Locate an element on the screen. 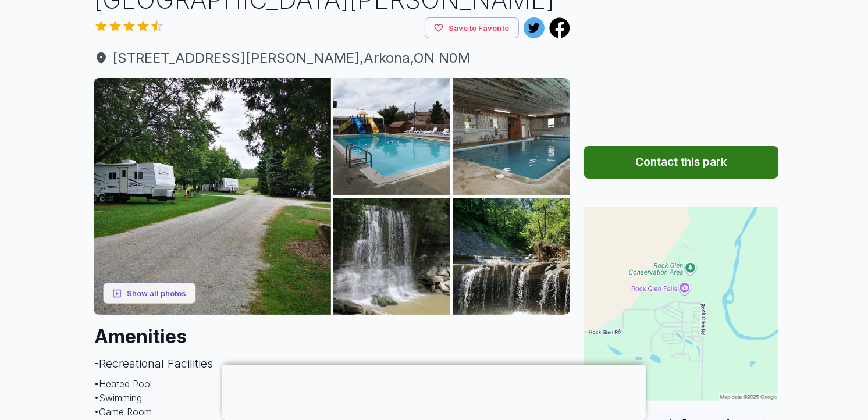  img: AAcXr8rokB8IGqa5FZEAMuqlEHSWv2j7D7MhV0sKKOJplOKVnA6FvbHqri1onP2PonMkscU16ha2w6GhxZs1jodl-WKwYxvVz... is located at coordinates (212, 196).